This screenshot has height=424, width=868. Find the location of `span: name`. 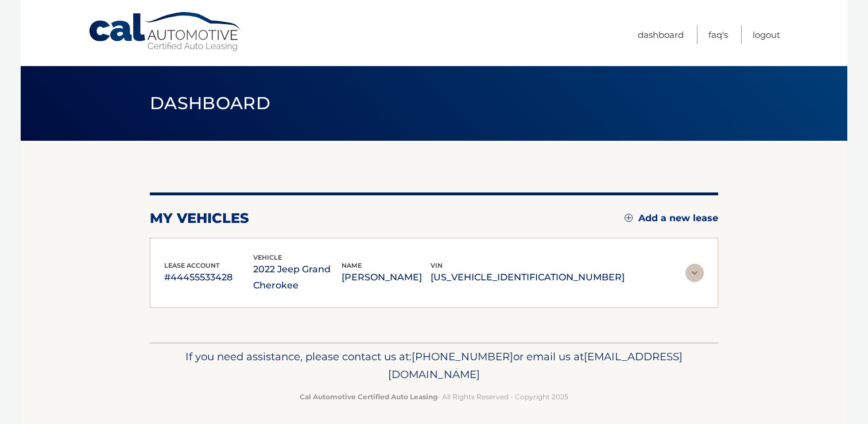

span: name is located at coordinates (351, 266).